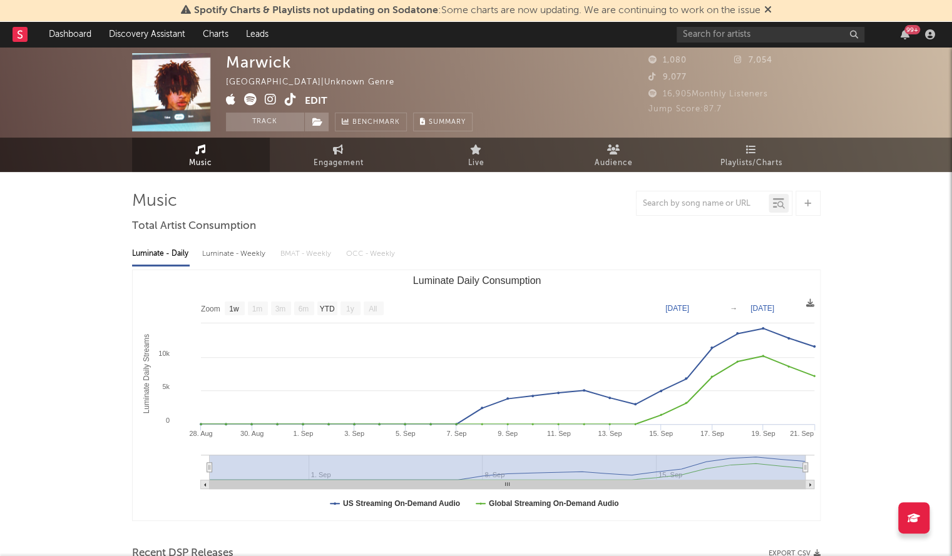 This screenshot has width=952, height=556. I want to click on a: Charts, so click(215, 34).